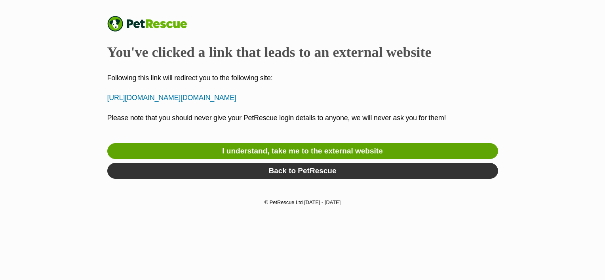 This screenshot has width=605, height=280. What do you see at coordinates (151, 24) in the screenshot?
I see `a: PetRescue` at bounding box center [151, 24].